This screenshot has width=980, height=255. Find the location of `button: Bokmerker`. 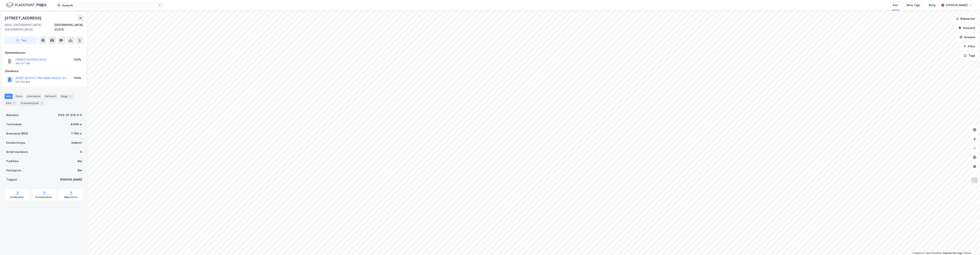

button: Bokmerker is located at coordinates (965, 19).